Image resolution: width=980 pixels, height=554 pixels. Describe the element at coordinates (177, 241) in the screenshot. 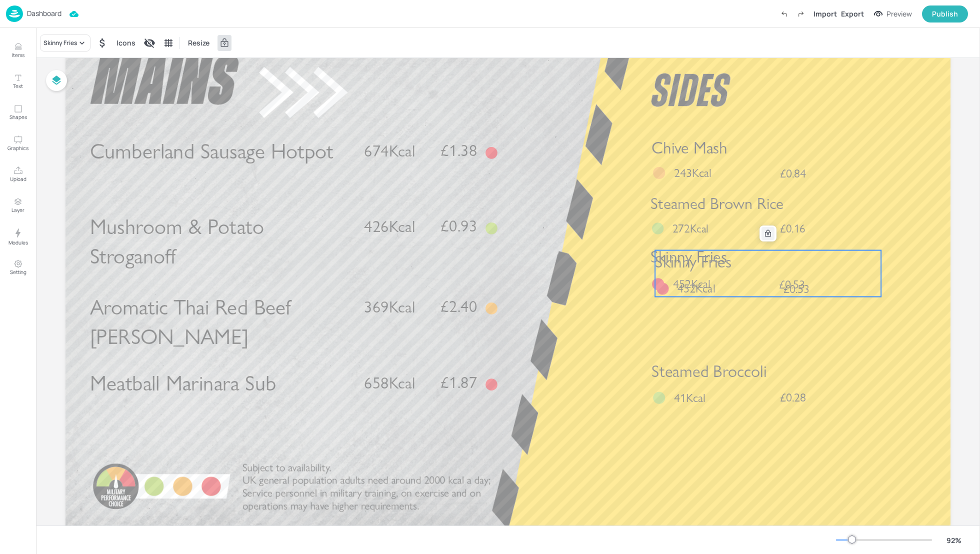

I see `span: Mushroom & Potato Stroganoff` at that location.